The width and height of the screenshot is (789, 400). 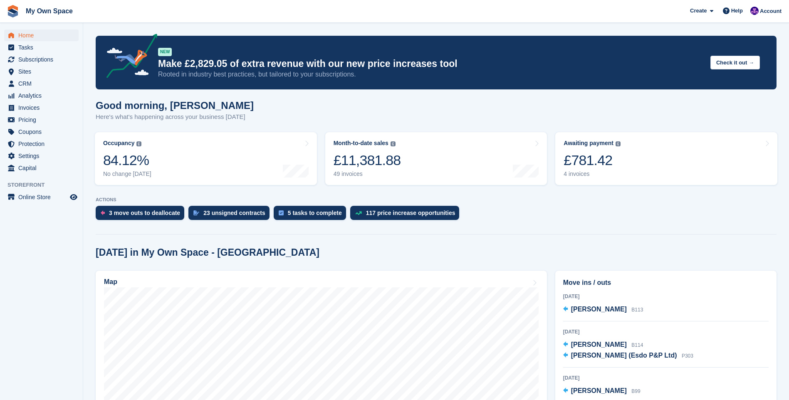 What do you see at coordinates (43, 156) in the screenshot?
I see `span: Settings` at bounding box center [43, 156].